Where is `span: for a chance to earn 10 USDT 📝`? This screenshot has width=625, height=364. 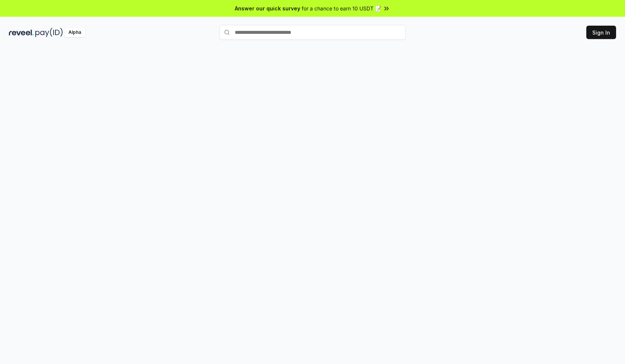
span: for a chance to earn 10 USDT 📝 is located at coordinates (341, 8).